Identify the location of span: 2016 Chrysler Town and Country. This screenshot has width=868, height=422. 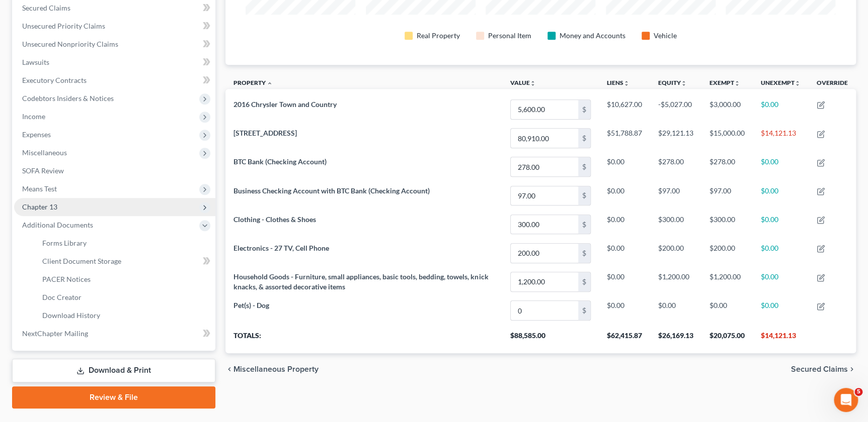
(285, 104).